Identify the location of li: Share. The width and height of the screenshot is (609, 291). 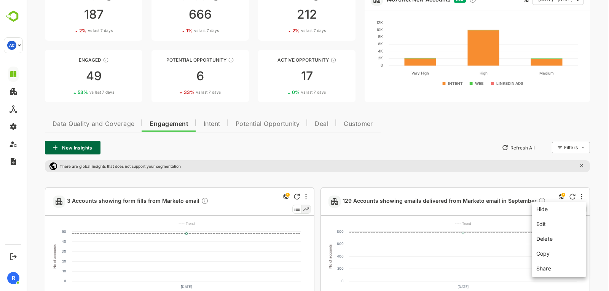
(532, 268).